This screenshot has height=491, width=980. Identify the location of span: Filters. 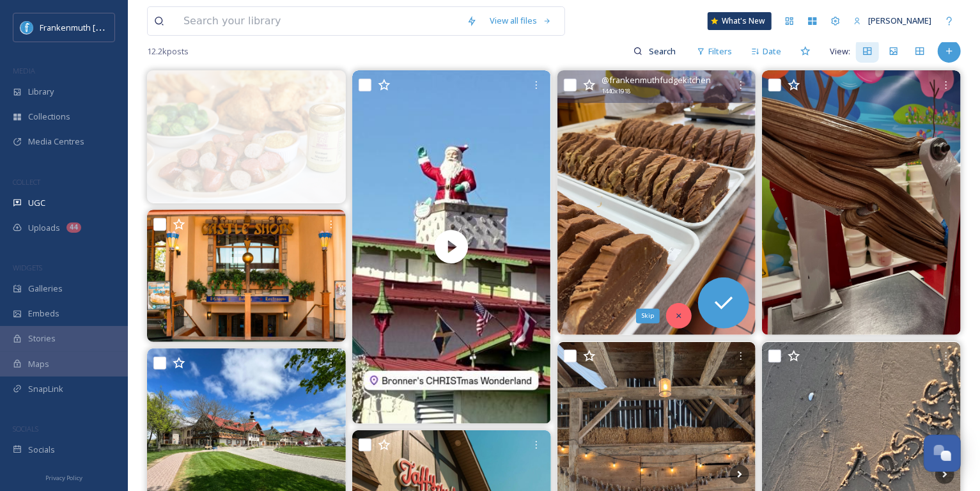
(720, 51).